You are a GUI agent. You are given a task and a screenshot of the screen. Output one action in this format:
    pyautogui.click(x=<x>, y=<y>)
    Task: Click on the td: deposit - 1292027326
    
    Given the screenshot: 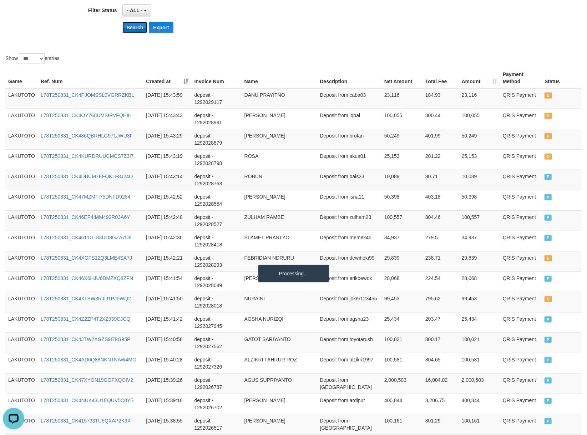 What is the action you would take?
    pyautogui.click(x=217, y=363)
    